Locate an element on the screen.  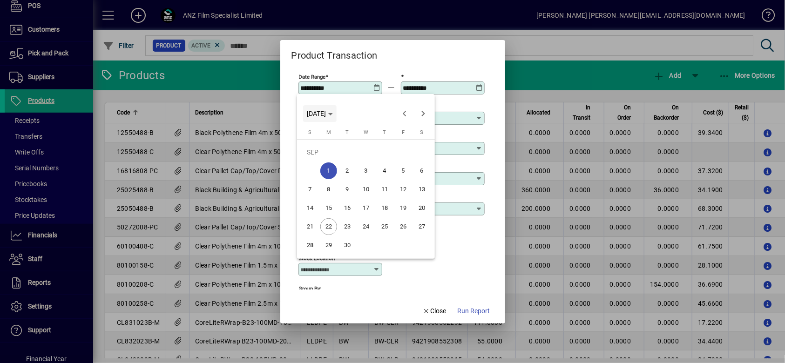
button: Sat Sep 20 2025 is located at coordinates (422, 208).